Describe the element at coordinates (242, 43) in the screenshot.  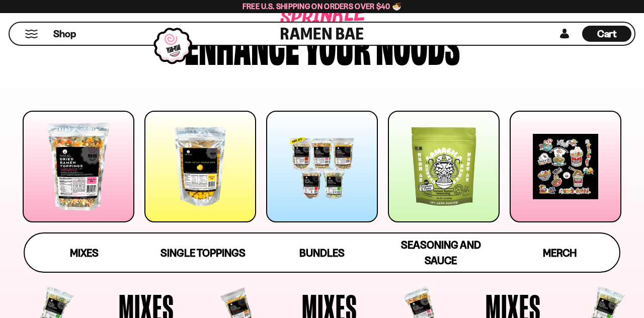
I see `div: Enhance` at that location.